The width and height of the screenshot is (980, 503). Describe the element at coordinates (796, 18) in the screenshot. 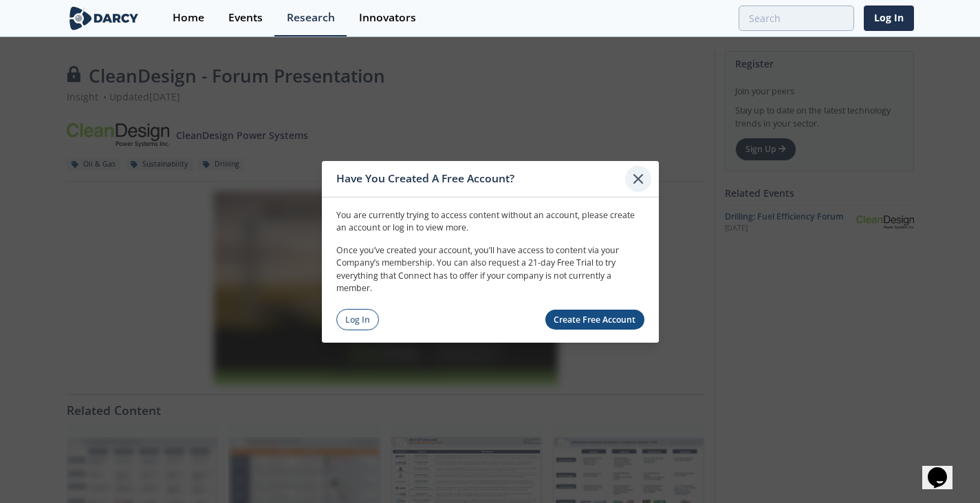

I see `input: Advanced Search` at that location.